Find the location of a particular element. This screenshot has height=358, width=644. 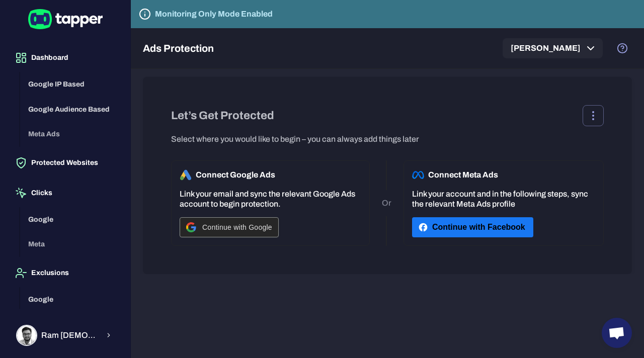

h6: Connect Meta Ads is located at coordinates (455, 175).